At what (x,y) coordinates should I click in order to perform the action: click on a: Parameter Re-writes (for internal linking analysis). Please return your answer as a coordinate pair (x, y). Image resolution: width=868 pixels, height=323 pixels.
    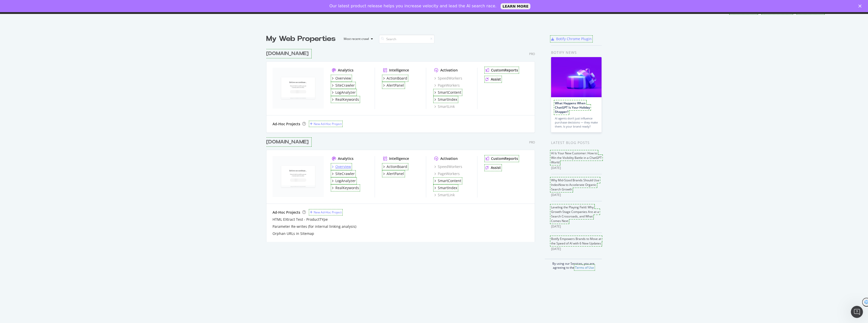
    Looking at the image, I should click on (315, 227).